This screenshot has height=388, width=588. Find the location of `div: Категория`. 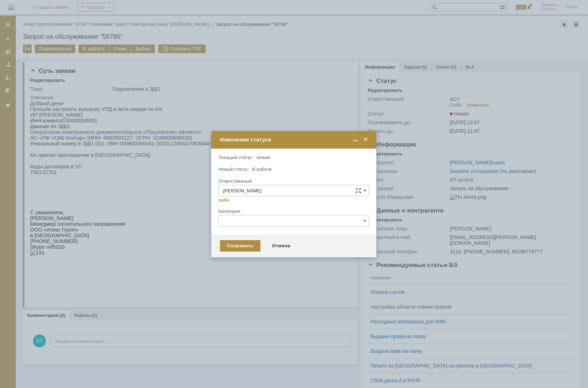

div: Категория is located at coordinates (293, 211).